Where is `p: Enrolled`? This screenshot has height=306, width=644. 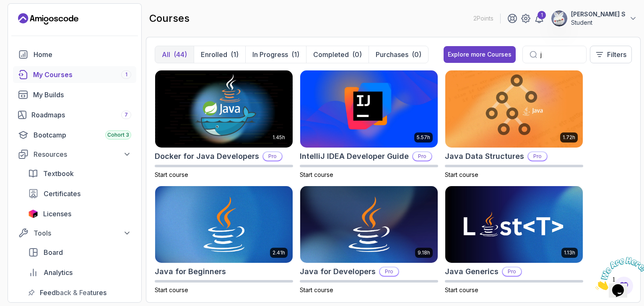
p: Enrolled is located at coordinates (214, 55).